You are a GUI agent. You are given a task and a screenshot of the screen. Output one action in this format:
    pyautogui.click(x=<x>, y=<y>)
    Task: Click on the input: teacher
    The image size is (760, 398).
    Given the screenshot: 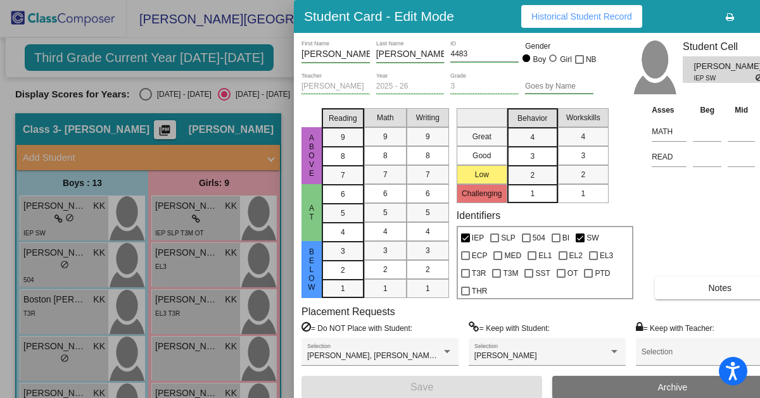 What is the action you would take?
    pyautogui.click(x=336, y=87)
    